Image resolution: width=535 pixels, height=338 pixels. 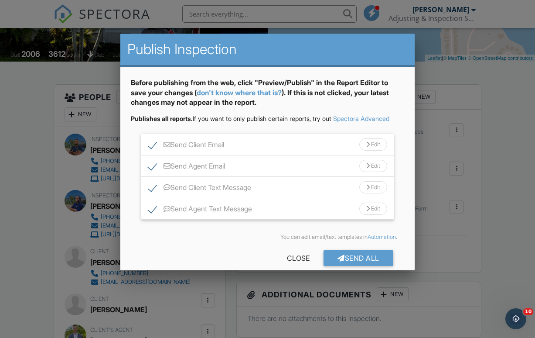 What do you see at coordinates (267, 237) in the screenshot?
I see `div: You can edit email/text templates in .` at bounding box center [267, 237].